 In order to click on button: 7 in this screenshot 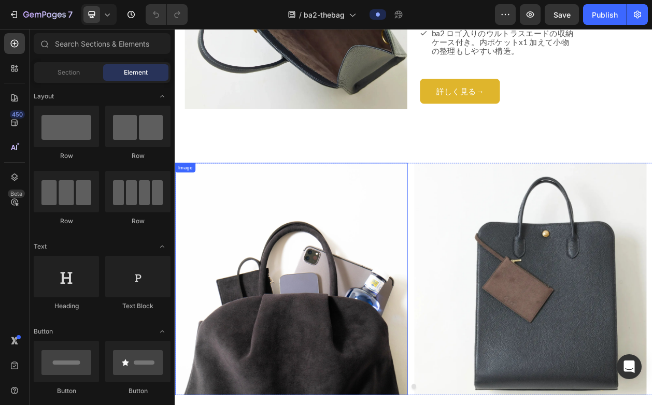, I will do `click(40, 15)`.